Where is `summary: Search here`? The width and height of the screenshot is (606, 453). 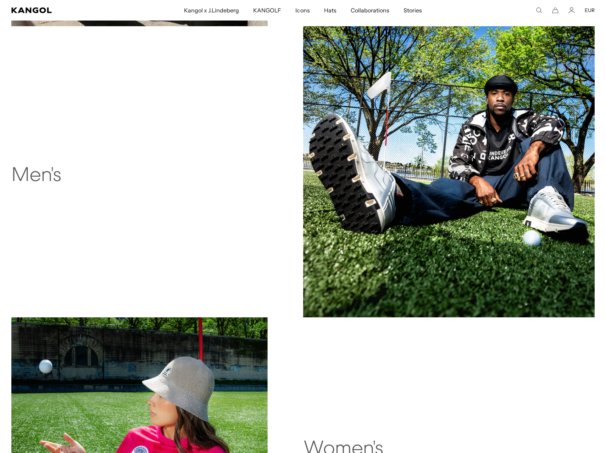 summary: Search here is located at coordinates (539, 10).